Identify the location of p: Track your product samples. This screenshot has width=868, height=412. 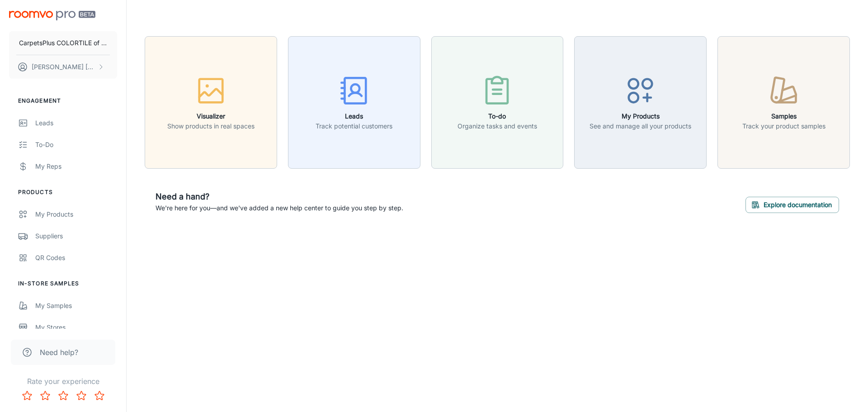
(784, 126).